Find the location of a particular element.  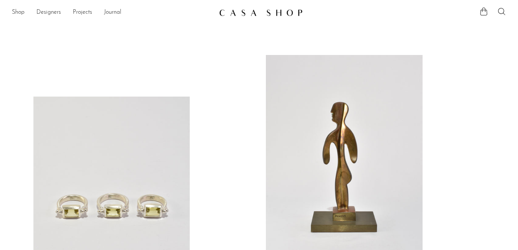

a: Designers is located at coordinates (49, 13).